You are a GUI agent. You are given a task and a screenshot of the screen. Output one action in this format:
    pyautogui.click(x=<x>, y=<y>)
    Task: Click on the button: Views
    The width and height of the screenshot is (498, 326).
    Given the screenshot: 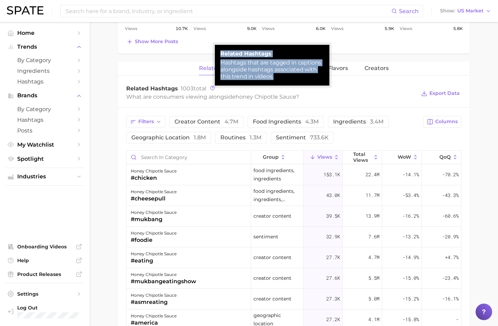 What is the action you would take?
    pyautogui.click(x=323, y=157)
    